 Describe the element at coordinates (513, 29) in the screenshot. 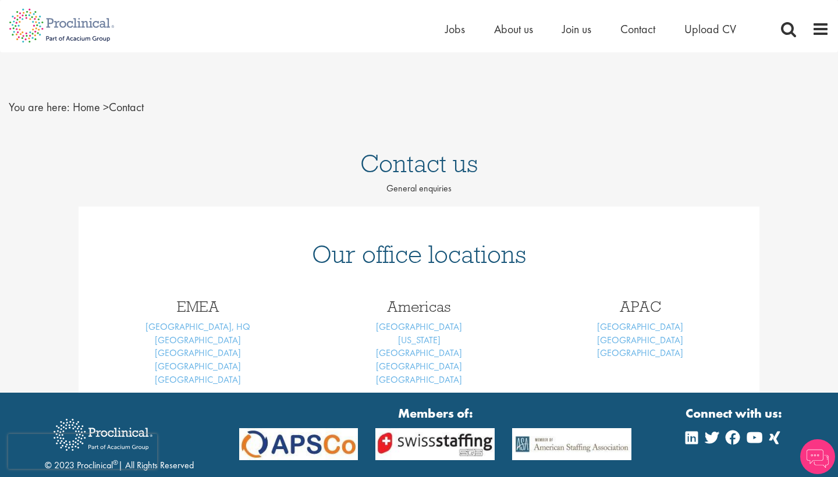

I see `a: About us` at that location.